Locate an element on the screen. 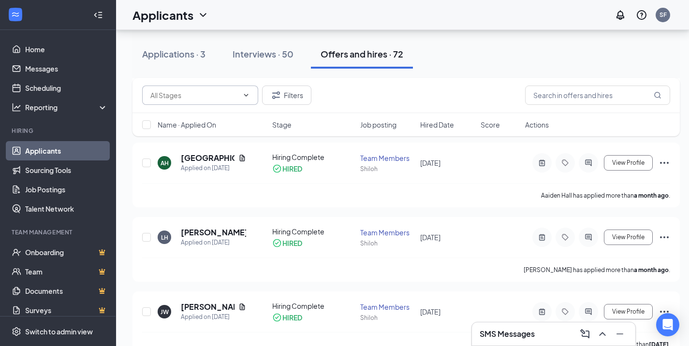 The image size is (689, 346). svg: Collapse is located at coordinates (98, 15).